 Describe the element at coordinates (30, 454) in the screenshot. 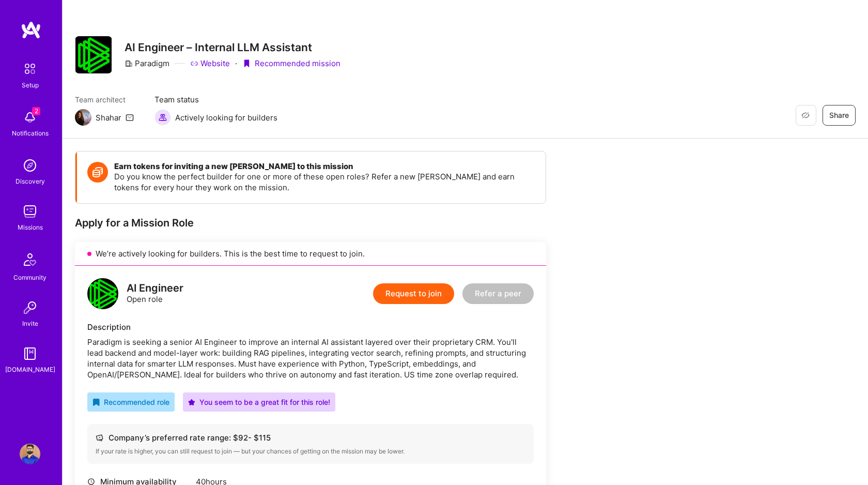

I see `a: User Avatar` at that location.